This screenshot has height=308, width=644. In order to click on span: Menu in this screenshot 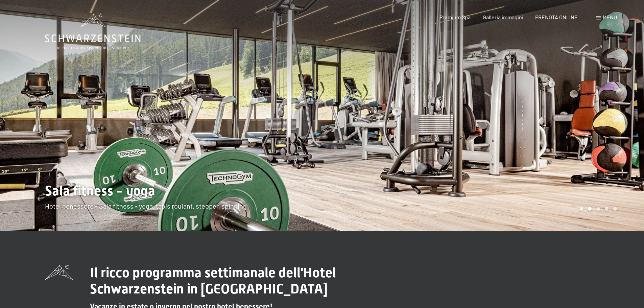, I will do `click(610, 17)`.